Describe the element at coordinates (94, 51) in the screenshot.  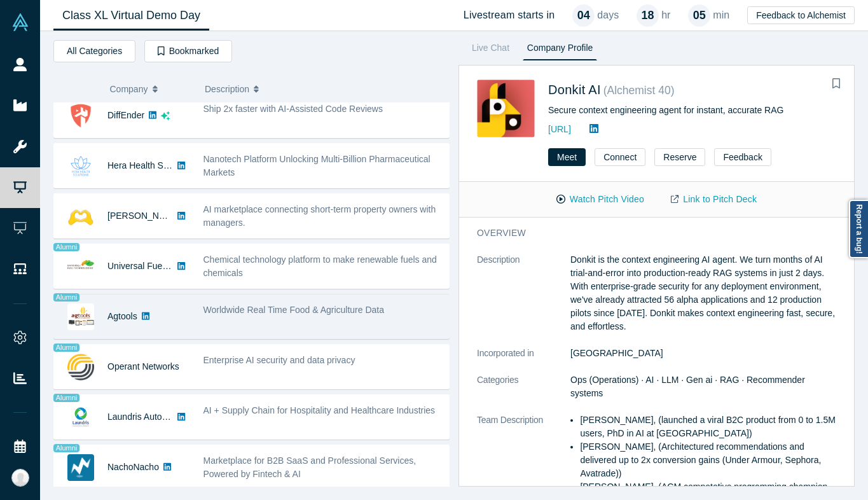
I see `button: All Categories` at that location.